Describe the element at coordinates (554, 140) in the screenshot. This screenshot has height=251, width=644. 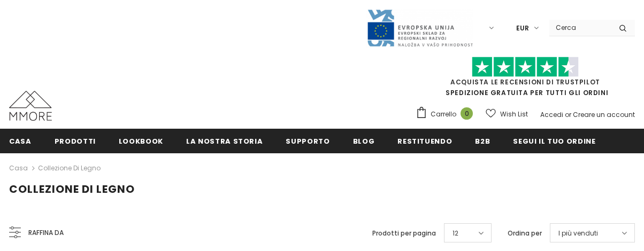
I see `a: Segui il tuo ordine` at that location.